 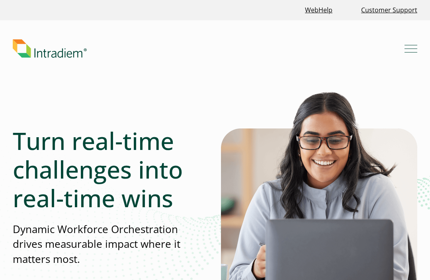 What do you see at coordinates (389, 10) in the screenshot?
I see `a: Customer Support` at bounding box center [389, 10].